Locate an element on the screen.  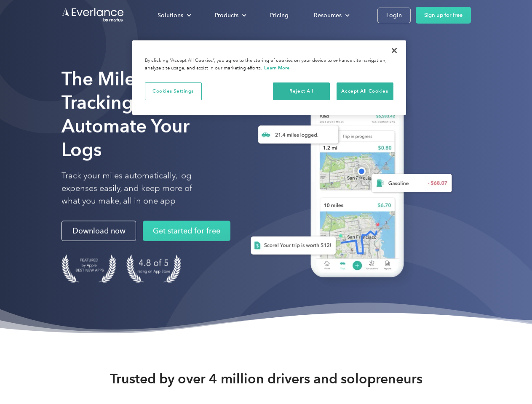
div: Pricing is located at coordinates (279, 15).